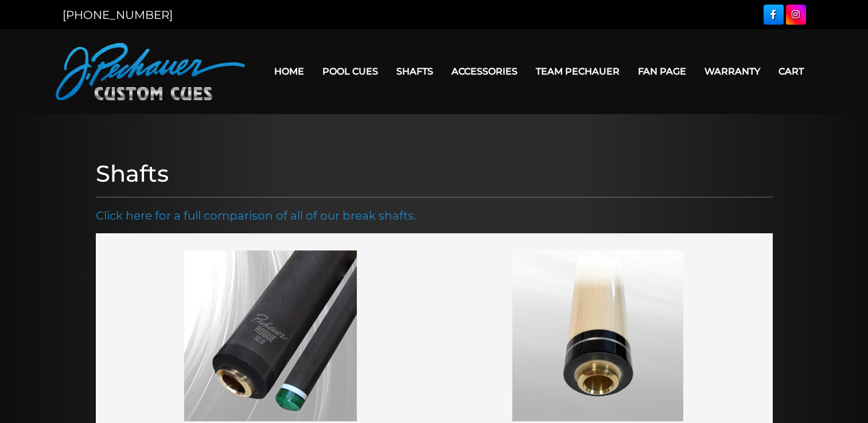 This screenshot has width=868, height=423. Describe the element at coordinates (150, 71) in the screenshot. I see `img: Pechauer Custom Cues` at that location.